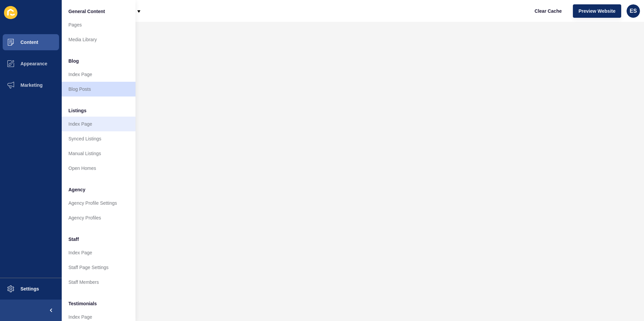 This screenshot has width=644, height=321. What do you see at coordinates (99, 25) in the screenshot?
I see `a: Pages` at bounding box center [99, 25].